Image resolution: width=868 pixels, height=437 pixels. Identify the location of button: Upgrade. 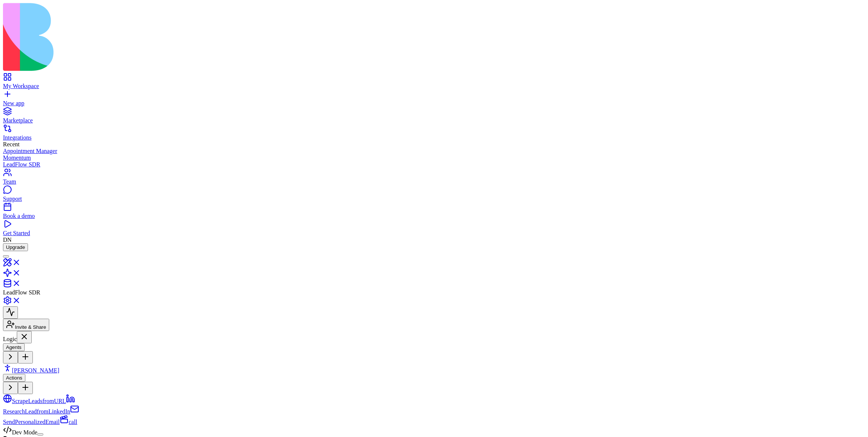
(16, 247).